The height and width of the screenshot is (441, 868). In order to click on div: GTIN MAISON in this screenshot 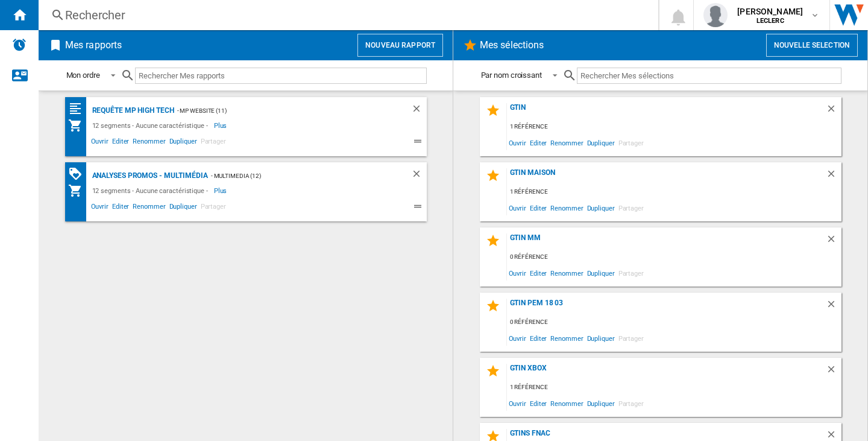, I will do `click(666, 176)`.